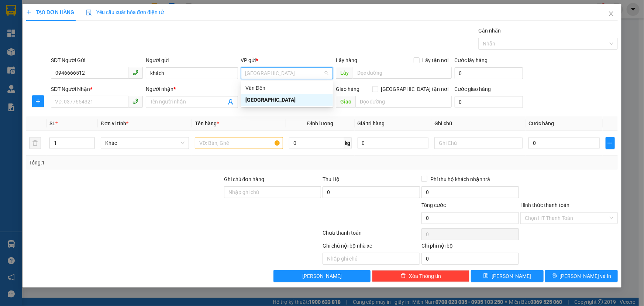  I want to click on label: Ghi chú đơn hàng, so click(244, 179).